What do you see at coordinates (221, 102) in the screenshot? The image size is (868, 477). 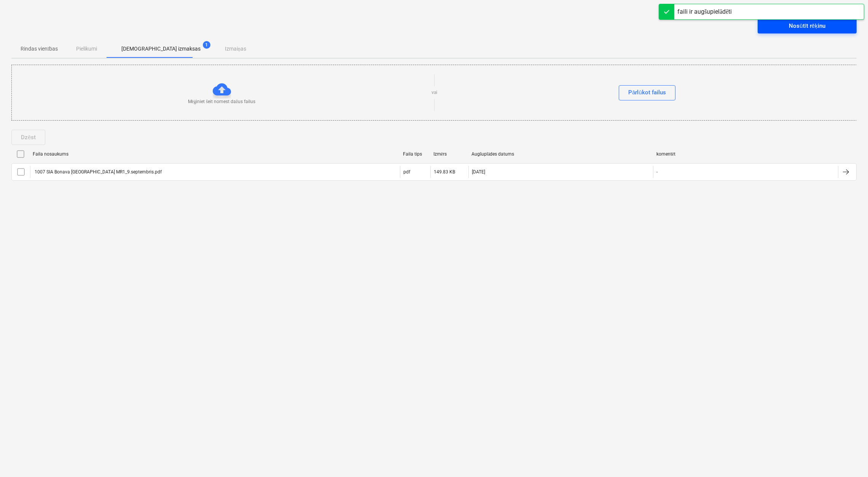 I see `p: Mēģiniet šeit nomest dažus failus` at bounding box center [221, 102].